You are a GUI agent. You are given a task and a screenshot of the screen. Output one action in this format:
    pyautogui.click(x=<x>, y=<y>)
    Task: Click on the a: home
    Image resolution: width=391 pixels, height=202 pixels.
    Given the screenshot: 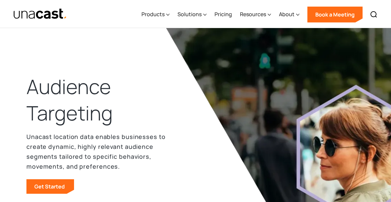 What is the action you would take?
    pyautogui.click(x=40, y=14)
    